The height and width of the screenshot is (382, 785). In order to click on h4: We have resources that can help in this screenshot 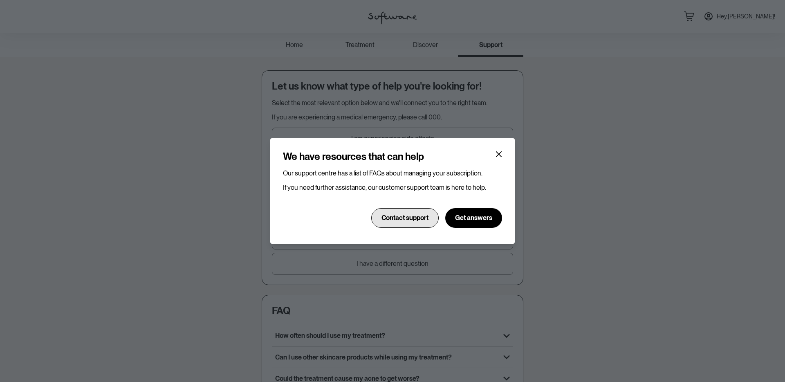, I will do `click(353, 157)`.